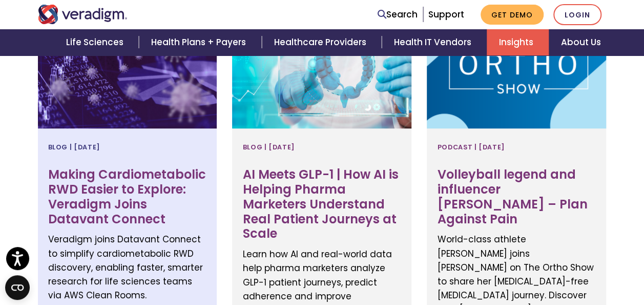  Describe the element at coordinates (83, 15) in the screenshot. I see `a: Veradigm logo` at that location.